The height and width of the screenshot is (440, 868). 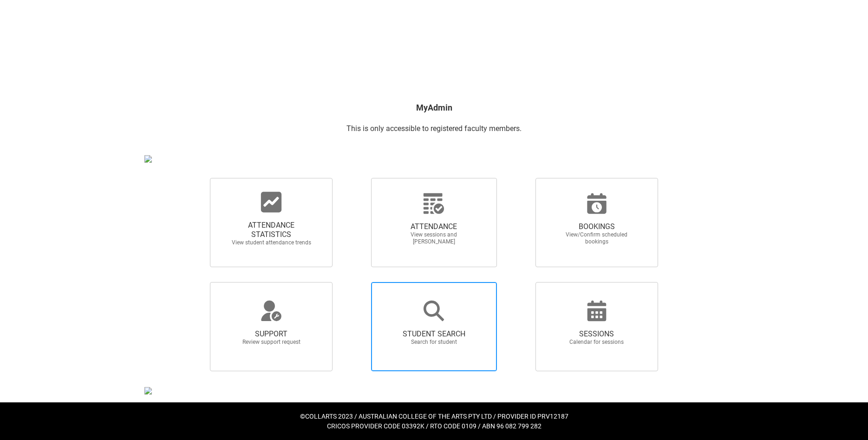 I want to click on span: ATTENDANCE STATISTICS, so click(x=271, y=230).